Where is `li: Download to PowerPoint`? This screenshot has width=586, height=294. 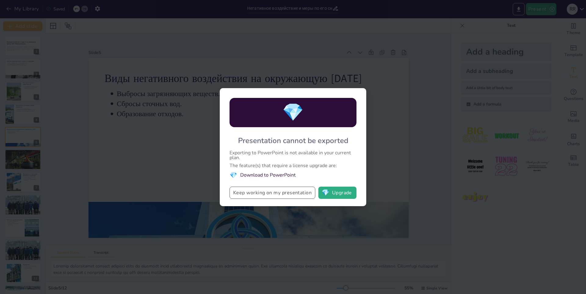 li: Download to PowerPoint is located at coordinates (293, 175).